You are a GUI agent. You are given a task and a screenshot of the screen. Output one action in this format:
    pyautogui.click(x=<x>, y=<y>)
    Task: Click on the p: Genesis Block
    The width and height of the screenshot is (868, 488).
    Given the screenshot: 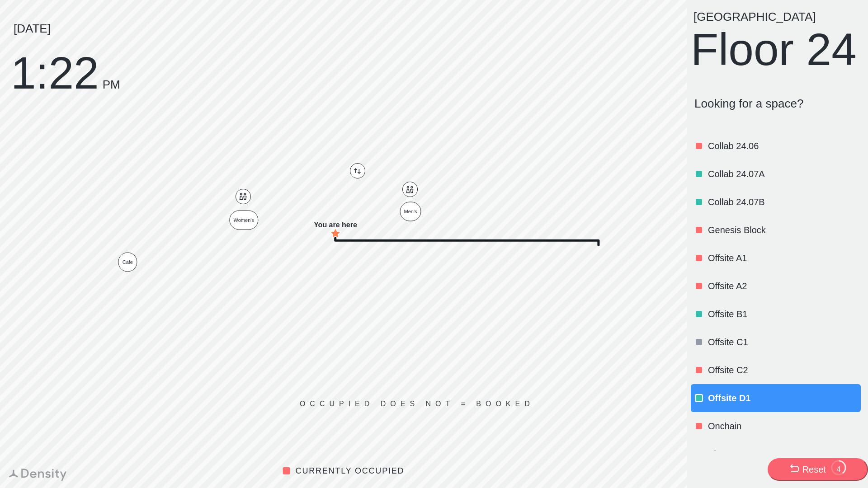 What is the action you would take?
    pyautogui.click(x=783, y=230)
    